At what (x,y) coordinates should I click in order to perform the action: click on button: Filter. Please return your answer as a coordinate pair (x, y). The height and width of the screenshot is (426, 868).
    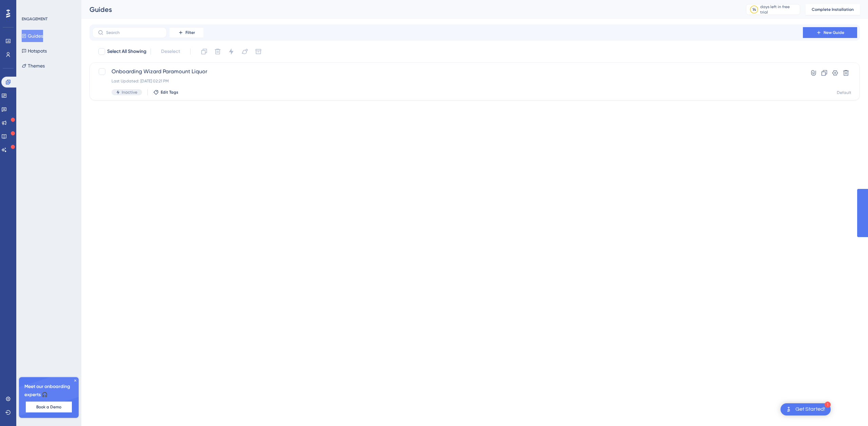
    Looking at the image, I should click on (187, 32).